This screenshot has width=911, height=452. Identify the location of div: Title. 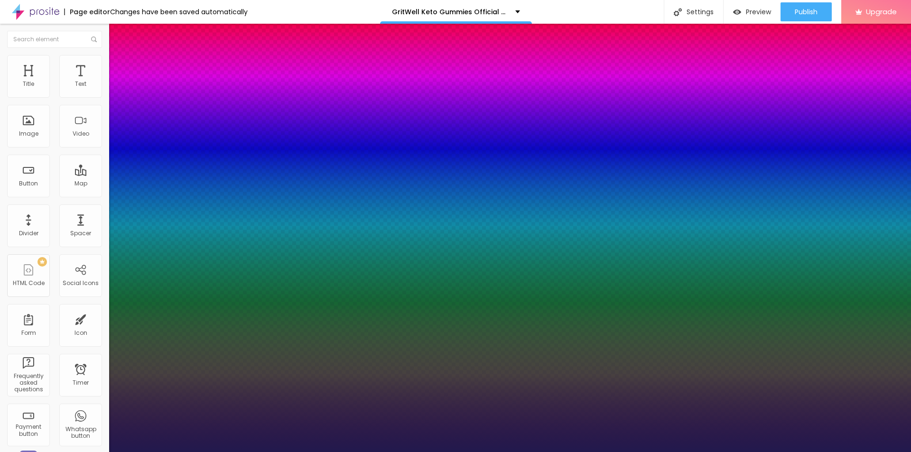
(28, 84).